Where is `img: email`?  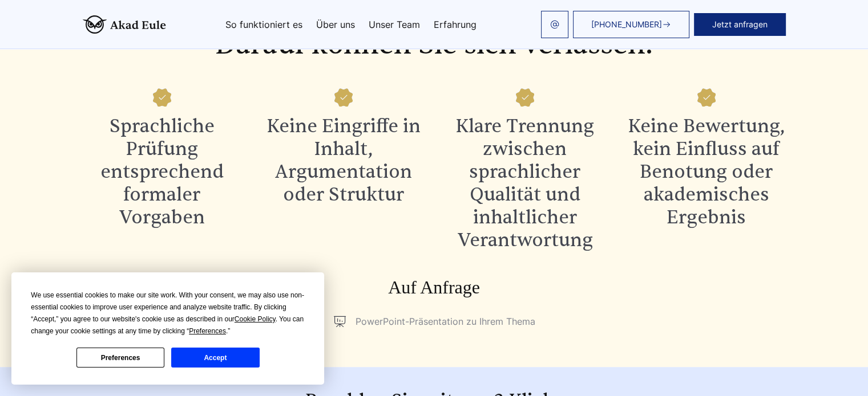 img: email is located at coordinates (555, 25).